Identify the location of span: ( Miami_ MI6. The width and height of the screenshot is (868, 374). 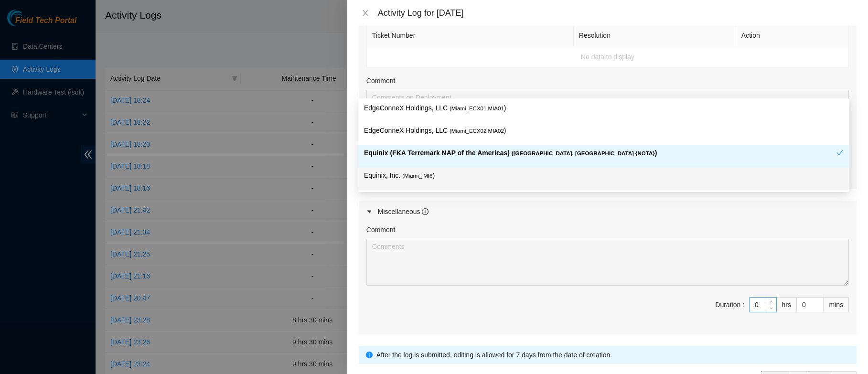
(417, 176).